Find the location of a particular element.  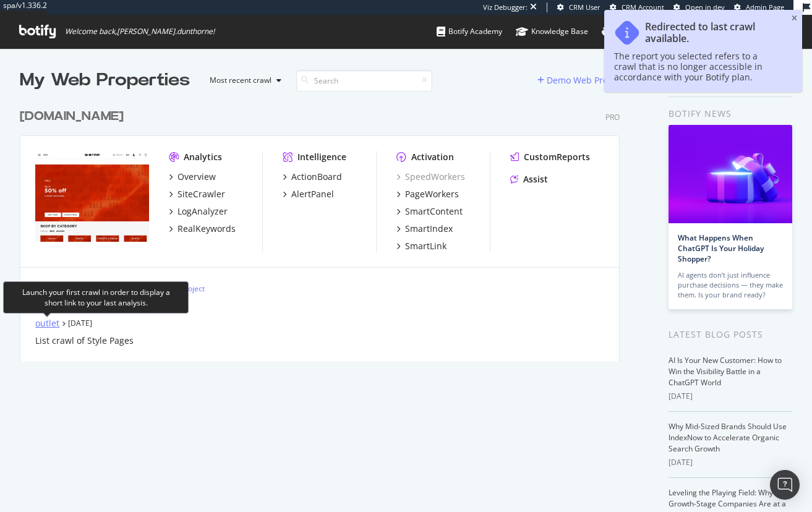

div: CustomReports is located at coordinates (557, 157).